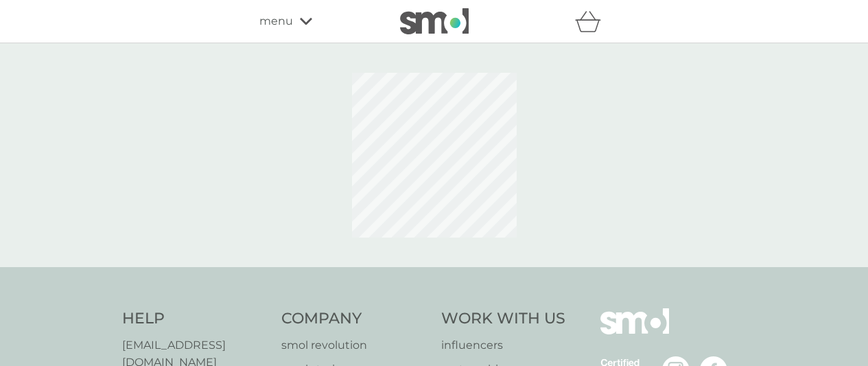 This screenshot has height=366, width=868. Describe the element at coordinates (503, 318) in the screenshot. I see `h4: Work With Us` at that location.